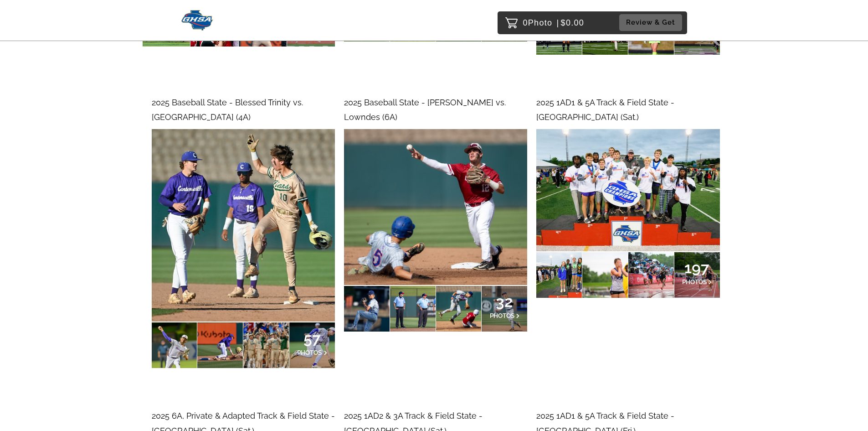 This screenshot has width=868, height=431. I want to click on img: 191477, so click(435, 207).